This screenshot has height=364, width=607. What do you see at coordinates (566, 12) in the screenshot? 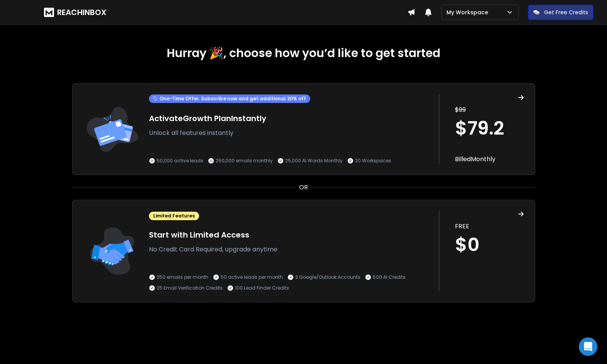
I see `p: Get Free Credits` at bounding box center [566, 12].